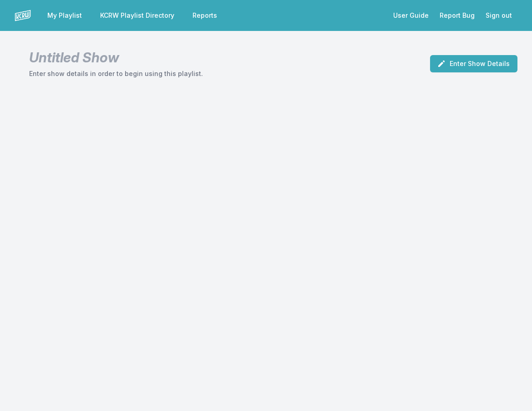  What do you see at coordinates (457, 16) in the screenshot?
I see `a: Report Bug` at bounding box center [457, 16].